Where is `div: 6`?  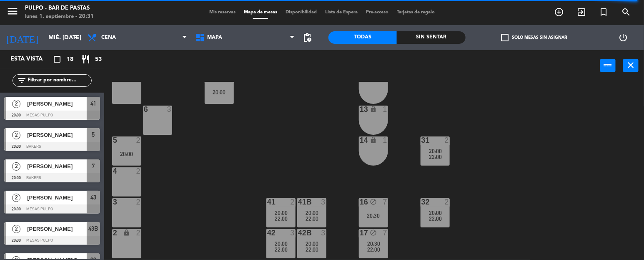
div: 6 is located at coordinates (144, 109).